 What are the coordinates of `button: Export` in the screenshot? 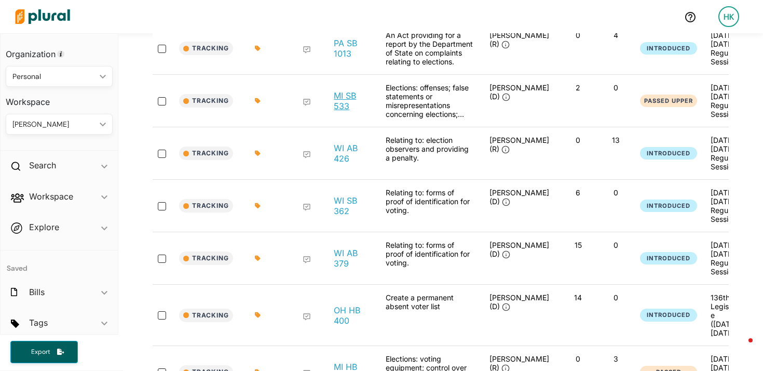 It's located at (44, 351).